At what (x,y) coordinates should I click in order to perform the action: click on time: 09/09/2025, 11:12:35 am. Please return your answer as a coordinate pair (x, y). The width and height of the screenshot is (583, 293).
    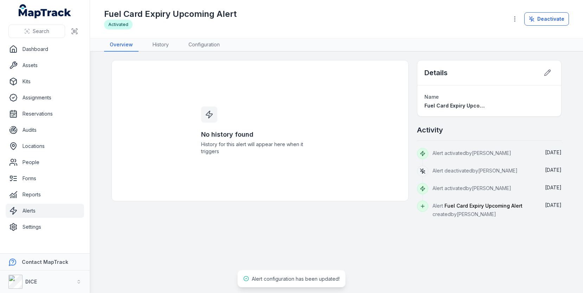
    Looking at the image, I should click on (554, 170).